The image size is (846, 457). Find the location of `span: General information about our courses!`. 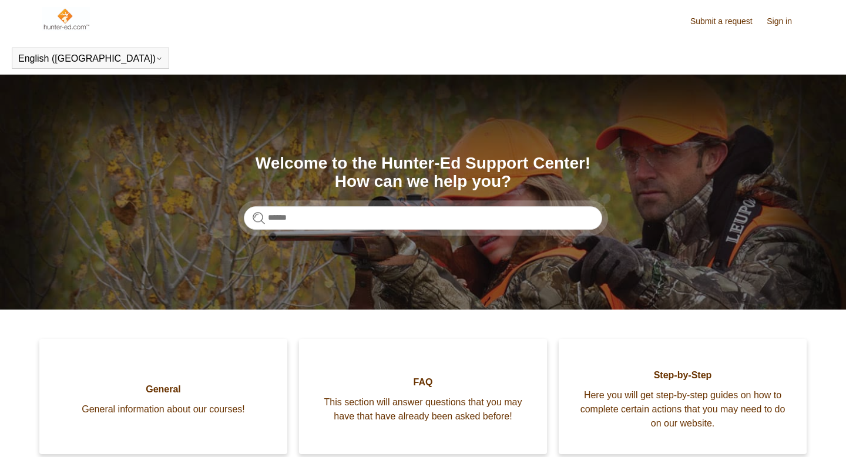

span: General information about our courses! is located at coordinates (163, 410).